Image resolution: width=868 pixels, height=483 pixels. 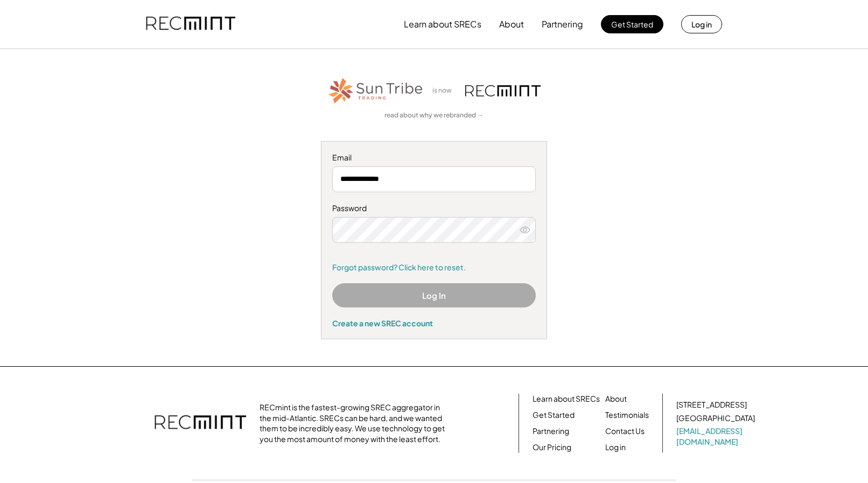 I want to click on div: Password, so click(x=434, y=209).